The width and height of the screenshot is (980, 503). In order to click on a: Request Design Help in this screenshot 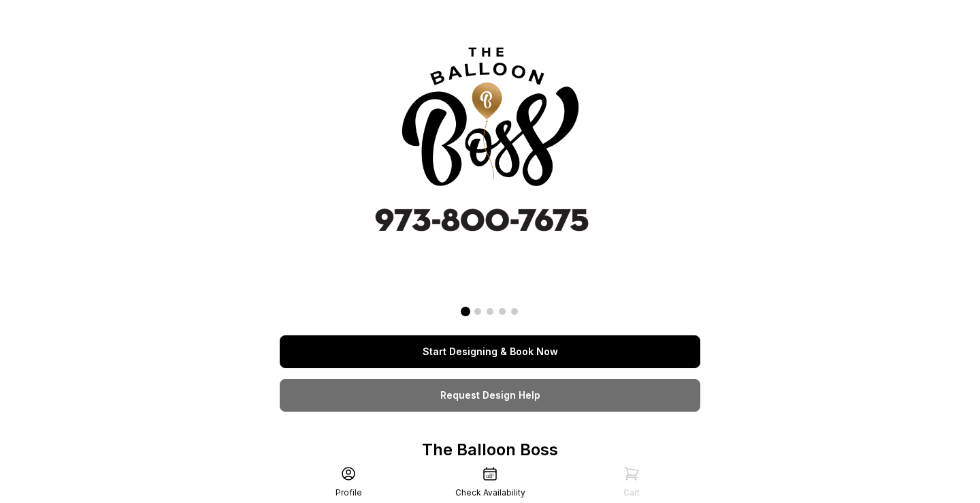, I will do `click(490, 395)`.